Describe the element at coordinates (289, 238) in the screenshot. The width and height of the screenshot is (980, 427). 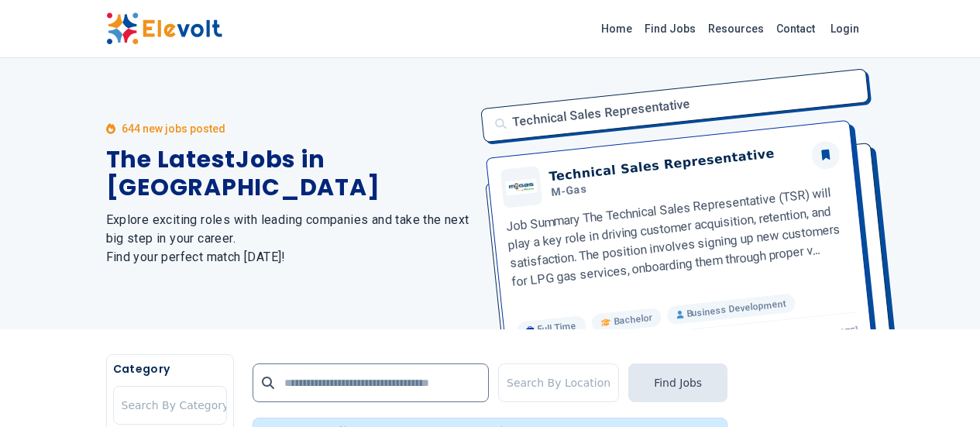
I see `h2: Explore exciting roles with leading companies and take the next big step in your career. Find you...` at that location.